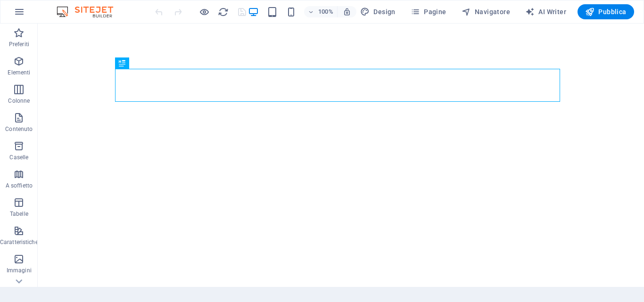 This screenshot has width=644, height=302. What do you see at coordinates (19, 73) in the screenshot?
I see `p: Elementi` at bounding box center [19, 73].